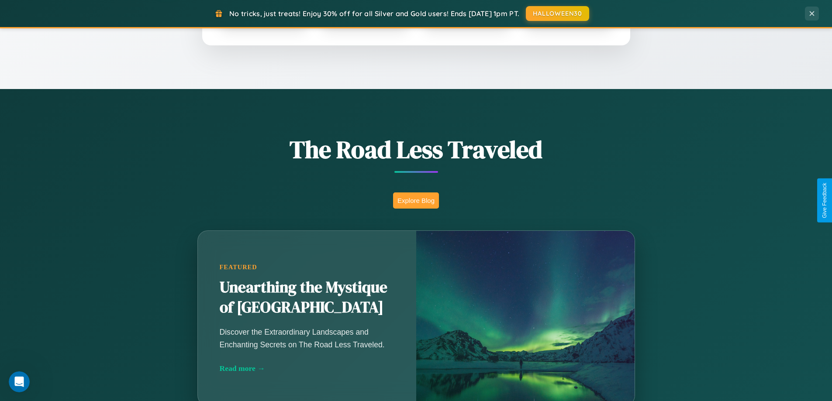  I want to click on p: Discover the Extraordinary Landscapes and Enchanting Secrets on The Road Less Traveled., so click(307, 339).